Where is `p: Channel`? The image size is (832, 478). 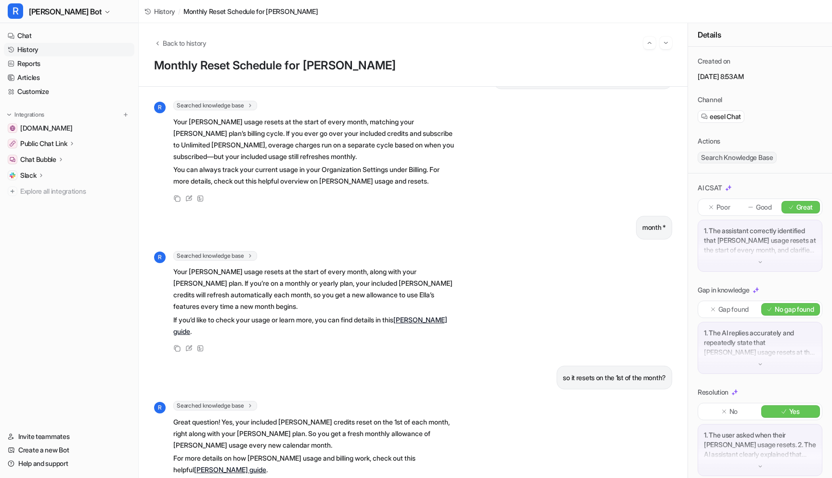
p: Channel is located at coordinates (710, 100).